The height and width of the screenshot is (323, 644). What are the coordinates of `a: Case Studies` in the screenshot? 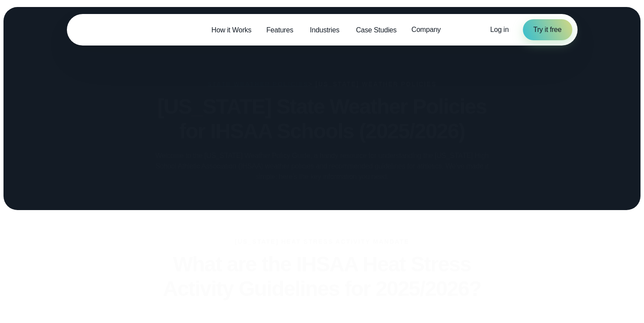 It's located at (376, 30).